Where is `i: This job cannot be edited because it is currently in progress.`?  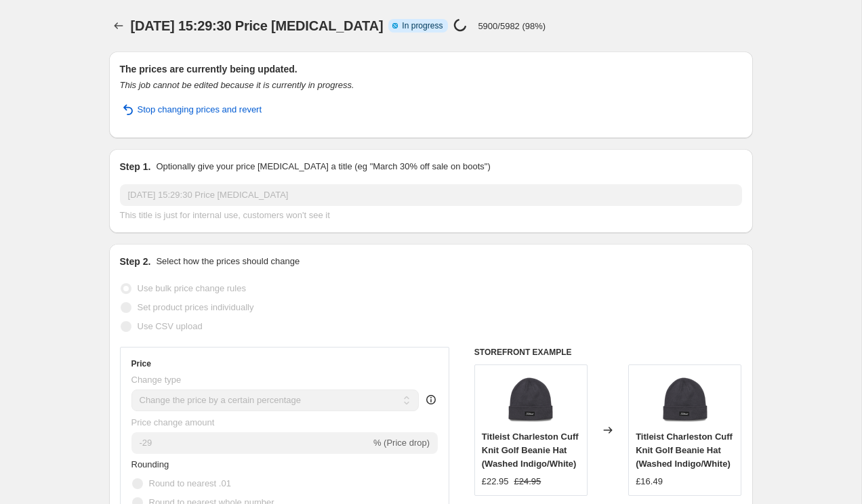
i: This job cannot be edited because it is currently in progress. is located at coordinates (238, 85).